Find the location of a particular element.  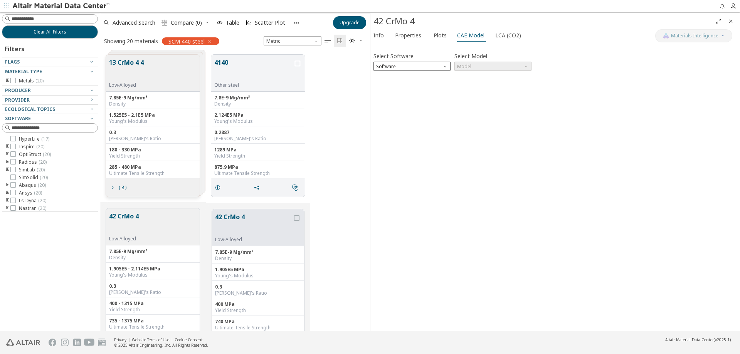

button: Theme is located at coordinates (356, 41).